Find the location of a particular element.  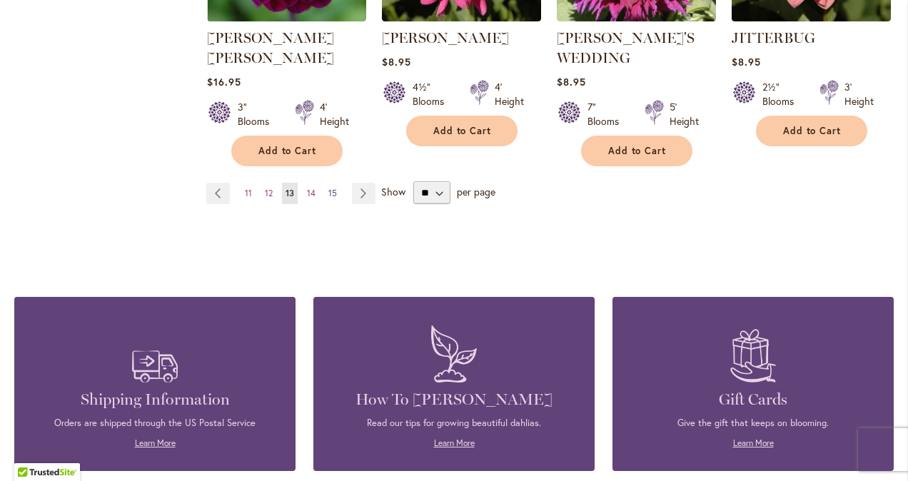

span: 11 is located at coordinates (248, 193).